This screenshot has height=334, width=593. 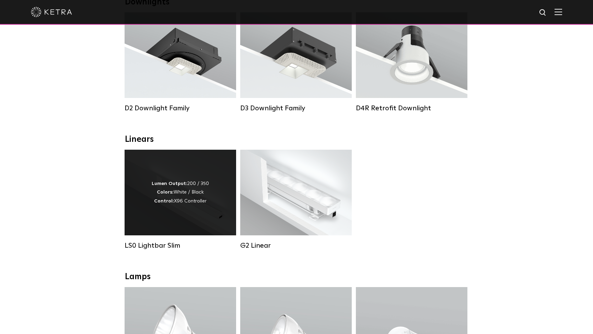 I want to click on div: 200 / 350 White / Black X96 Controller, so click(x=180, y=193).